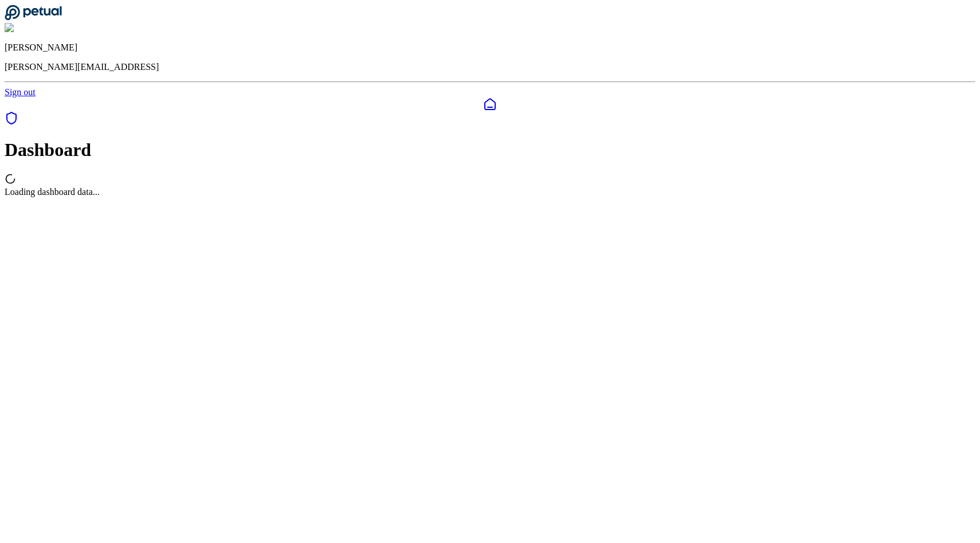 Image resolution: width=980 pixels, height=543 pixels. I want to click on a: Dashboard, so click(490, 104).